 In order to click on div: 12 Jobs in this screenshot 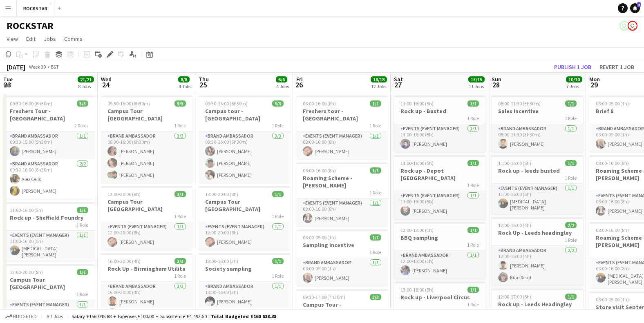, I will do `click(379, 86)`.